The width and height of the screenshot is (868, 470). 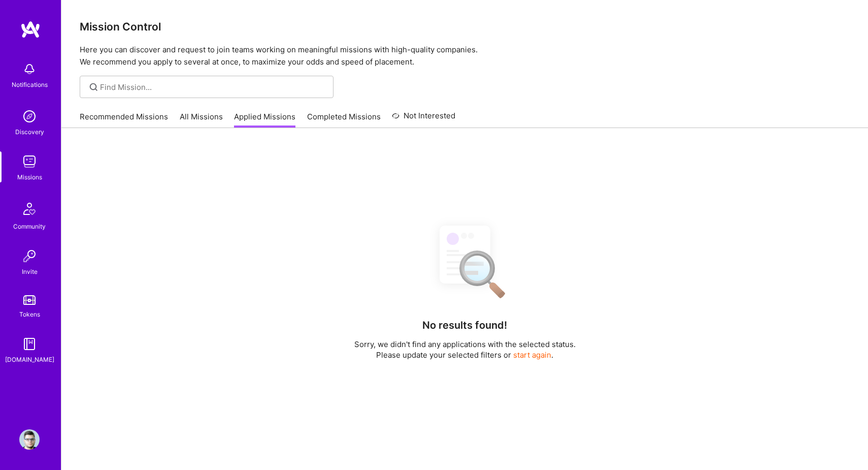 I want to click on a: Applied Missions, so click(x=264, y=119).